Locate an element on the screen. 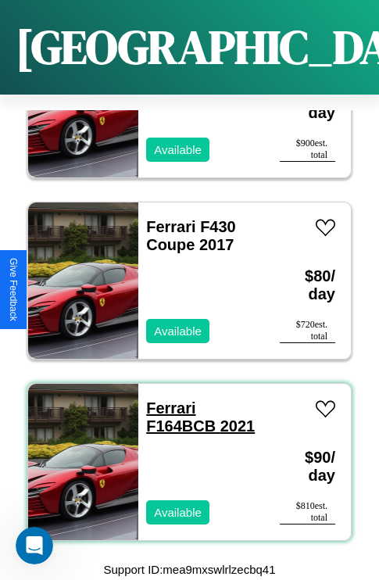 This screenshot has width=379, height=580. h3: $ 90 / day is located at coordinates (307, 467).